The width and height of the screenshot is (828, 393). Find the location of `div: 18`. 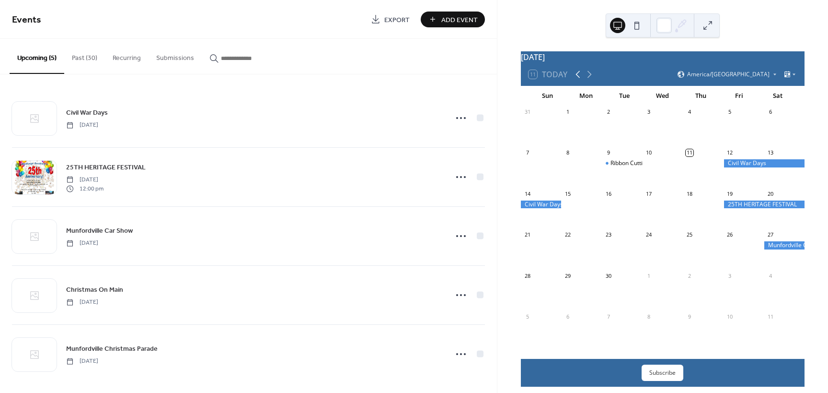

div: 18 is located at coordinates (689, 193).